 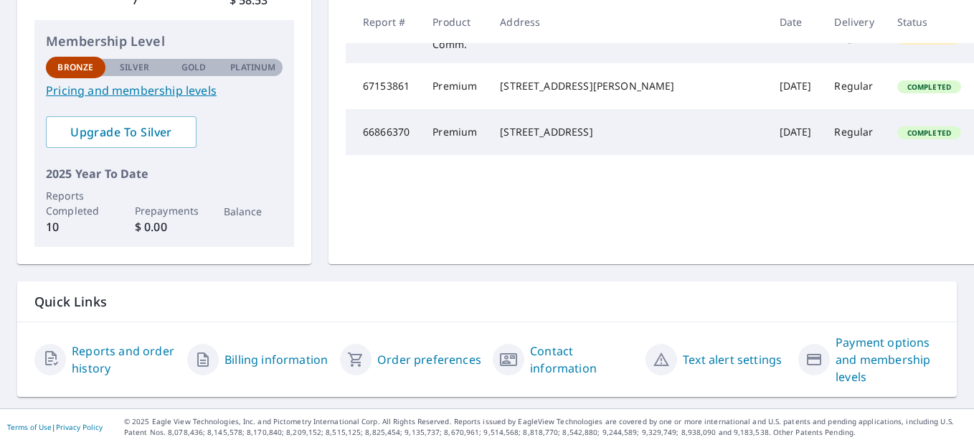 I want to click on a: Privacy Policy, so click(x=79, y=427).